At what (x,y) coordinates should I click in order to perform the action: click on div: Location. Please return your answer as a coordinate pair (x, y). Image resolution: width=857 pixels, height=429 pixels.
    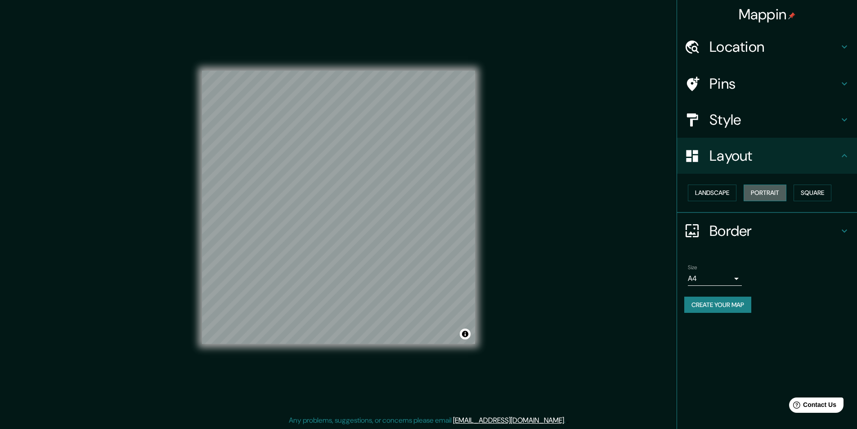
    Looking at the image, I should click on (767, 47).